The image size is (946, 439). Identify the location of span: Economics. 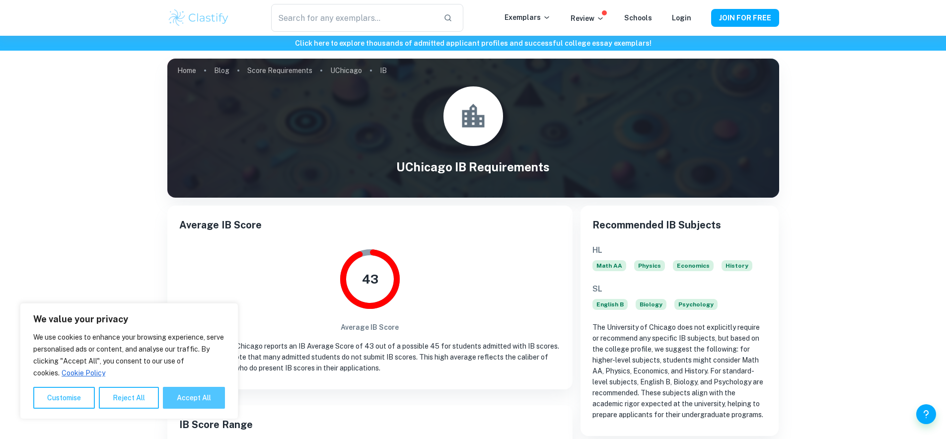
(694, 266).